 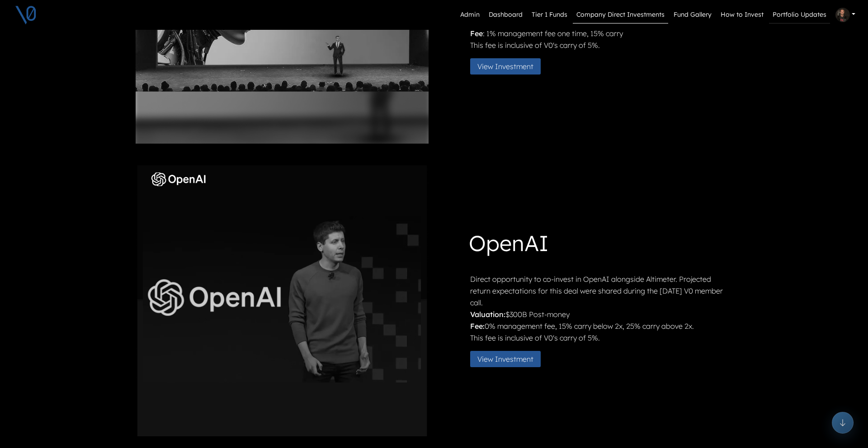 What do you see at coordinates (469, 15) in the screenshot?
I see `a: Admin` at bounding box center [469, 15].